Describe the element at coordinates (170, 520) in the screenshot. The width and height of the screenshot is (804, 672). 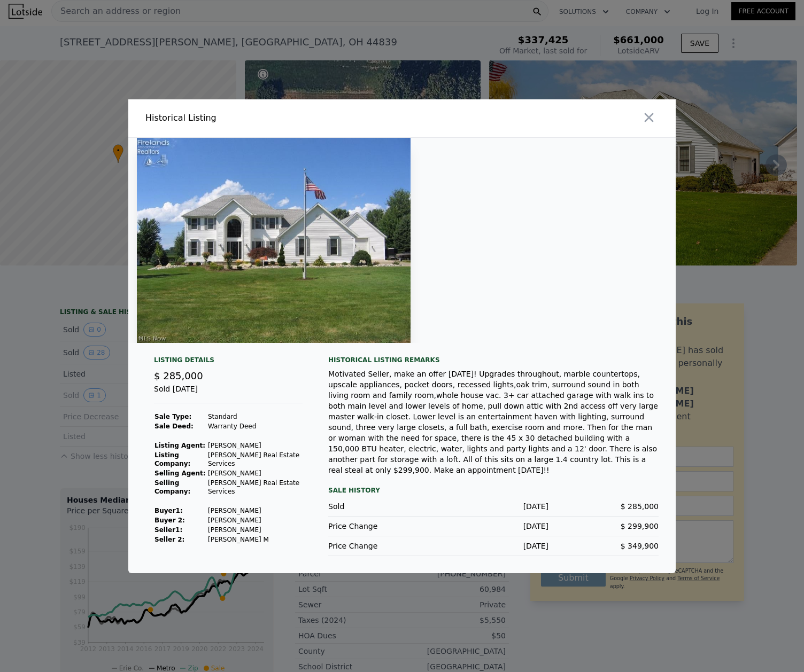
I see `strong: Buyer 2:` at that location.